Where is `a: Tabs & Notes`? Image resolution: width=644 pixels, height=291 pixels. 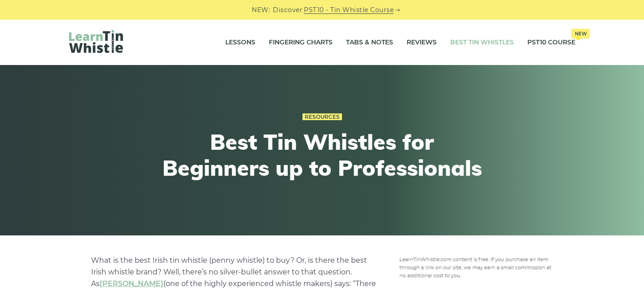
a: Tabs & Notes is located at coordinates (370, 42).